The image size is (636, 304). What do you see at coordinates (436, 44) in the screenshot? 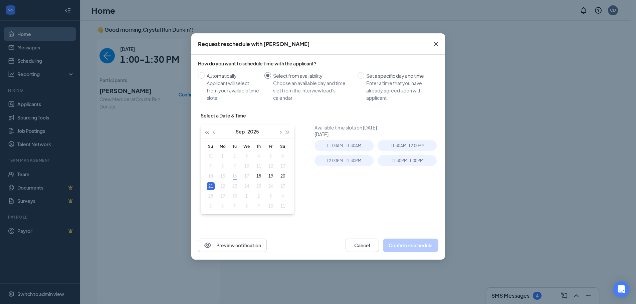
I see `button: Close` at bounding box center [436, 44].